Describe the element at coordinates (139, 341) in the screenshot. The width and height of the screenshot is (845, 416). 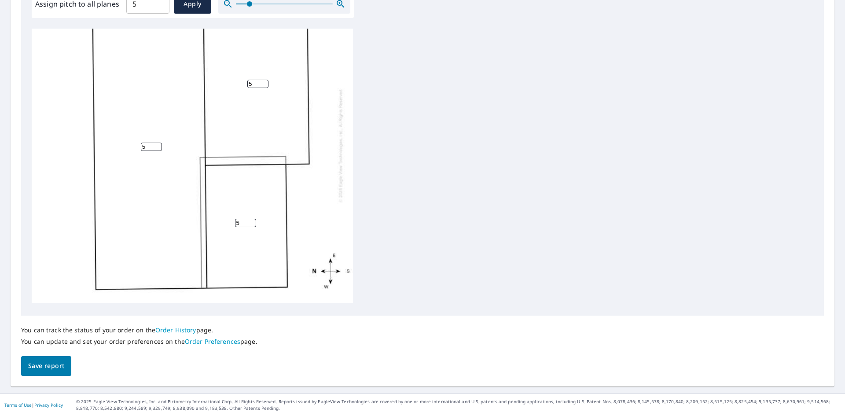
I see `p: You can update and set your order preferences on the page.` at that location.